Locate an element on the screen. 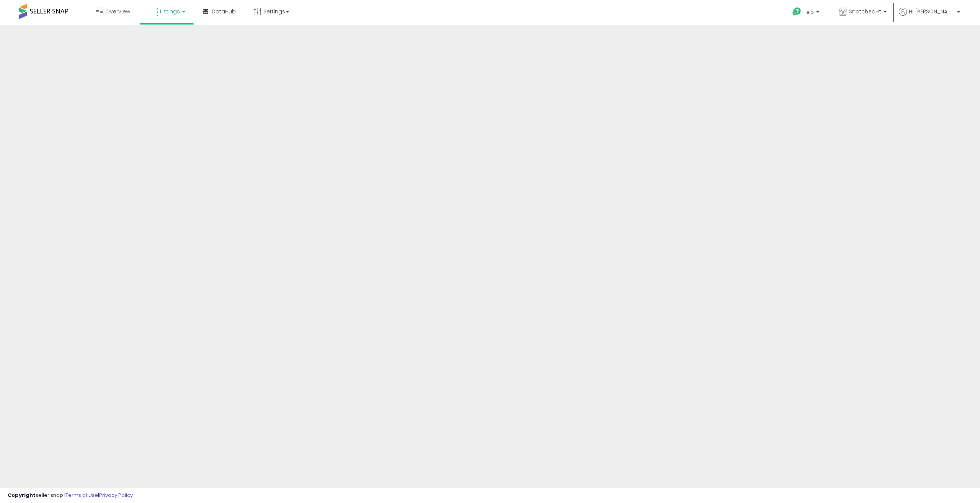 This screenshot has width=980, height=503. span: Overview is located at coordinates (117, 12).